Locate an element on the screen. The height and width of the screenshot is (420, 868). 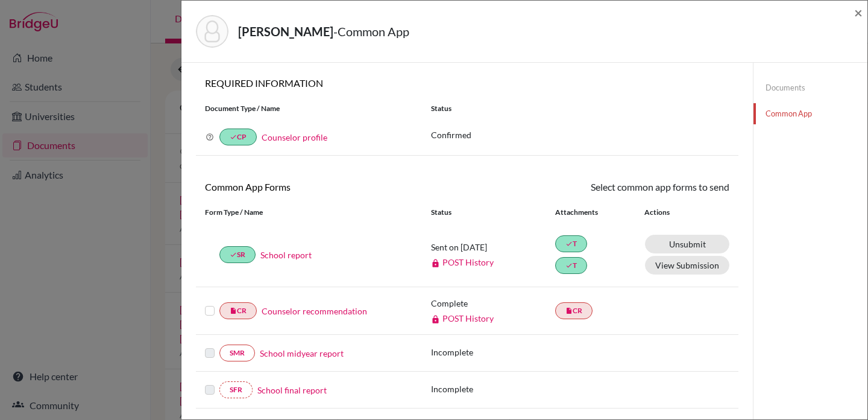
a: Unsubmit is located at coordinates (687, 244).